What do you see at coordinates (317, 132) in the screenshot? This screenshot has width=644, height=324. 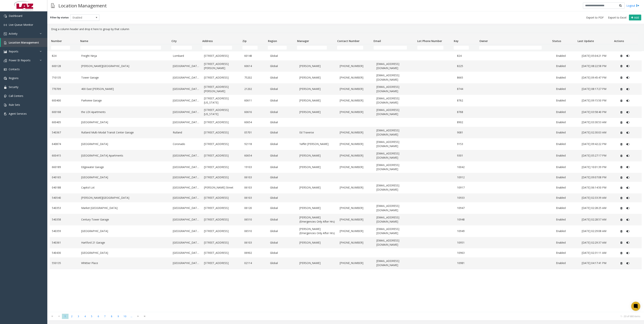 I see `a: Ed Traverse` at bounding box center [317, 132].